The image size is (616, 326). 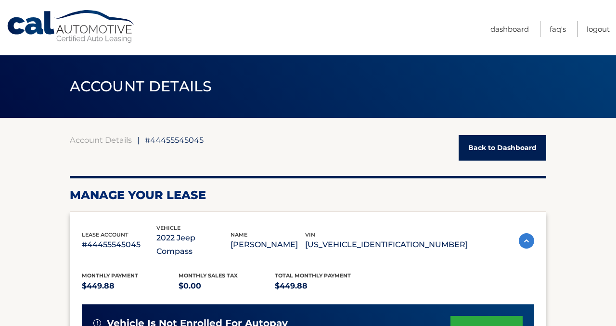 What do you see at coordinates (313, 276) in the screenshot?
I see `span: Total Monthly Payment` at bounding box center [313, 276].